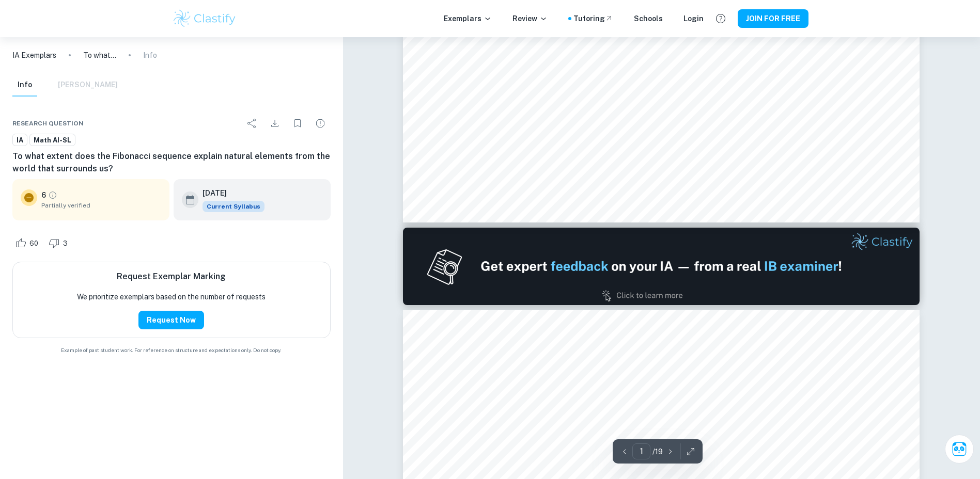 The width and height of the screenshot is (980, 479). Describe the element at coordinates (275, 124) in the screenshot. I see `div: Download` at that location.